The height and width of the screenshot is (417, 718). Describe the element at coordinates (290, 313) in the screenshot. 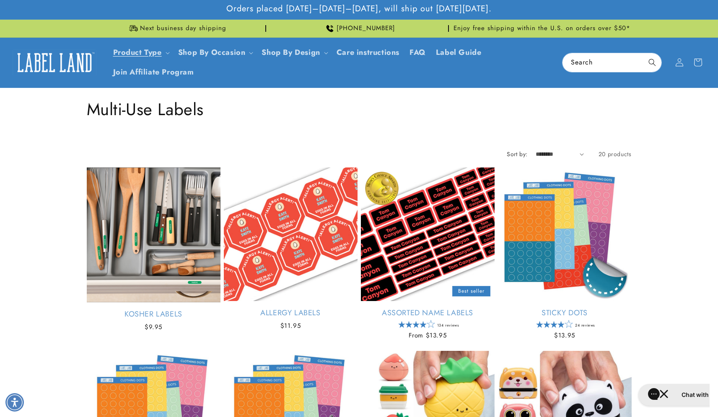

I see `a: Allergy Labels` at that location.